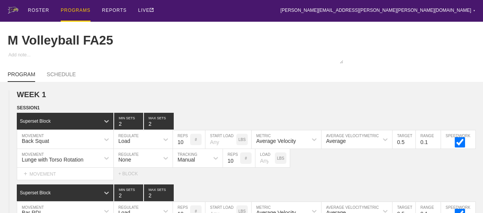 Image resolution: width=483 pixels, height=213 pixels. I want to click on div: Manual, so click(186, 160).